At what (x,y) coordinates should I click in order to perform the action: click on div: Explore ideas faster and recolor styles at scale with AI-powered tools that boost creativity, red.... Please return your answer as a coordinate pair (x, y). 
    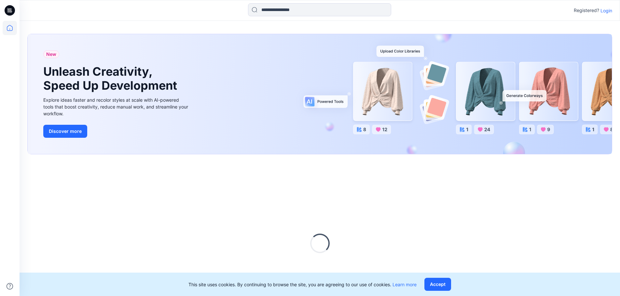
    Looking at the image, I should click on (116, 107).